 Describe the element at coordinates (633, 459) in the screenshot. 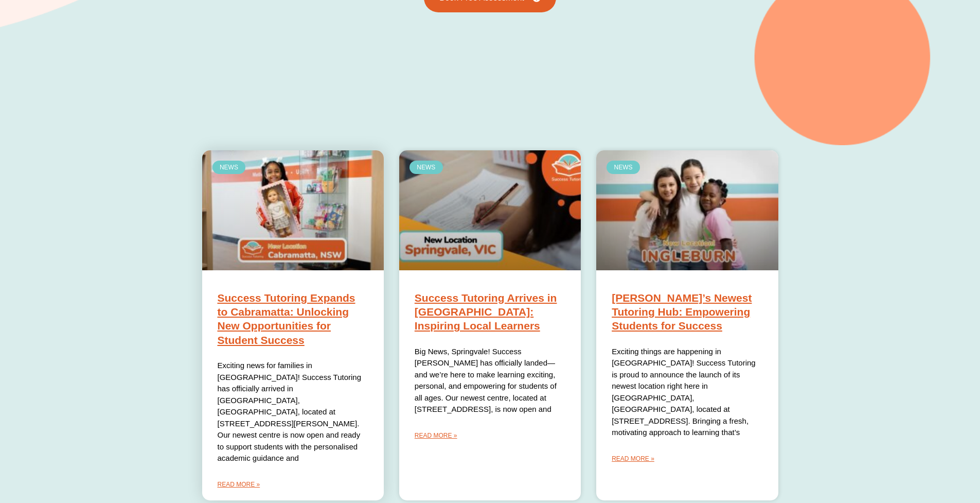

I see `a: Read more about Ingleburn’s Newest Tutoring Hub: Empowering Students for Success` at that location.